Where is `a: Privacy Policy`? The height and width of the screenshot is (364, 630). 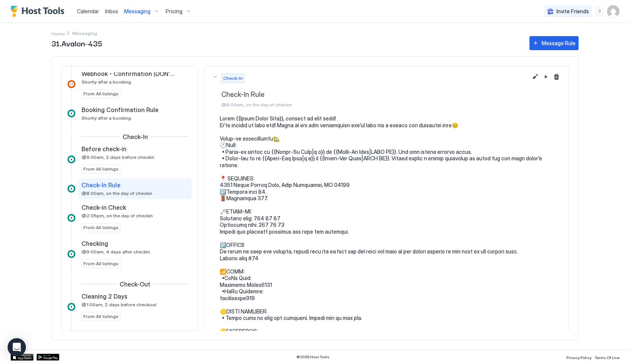 a: Privacy Policy is located at coordinates (578, 357).